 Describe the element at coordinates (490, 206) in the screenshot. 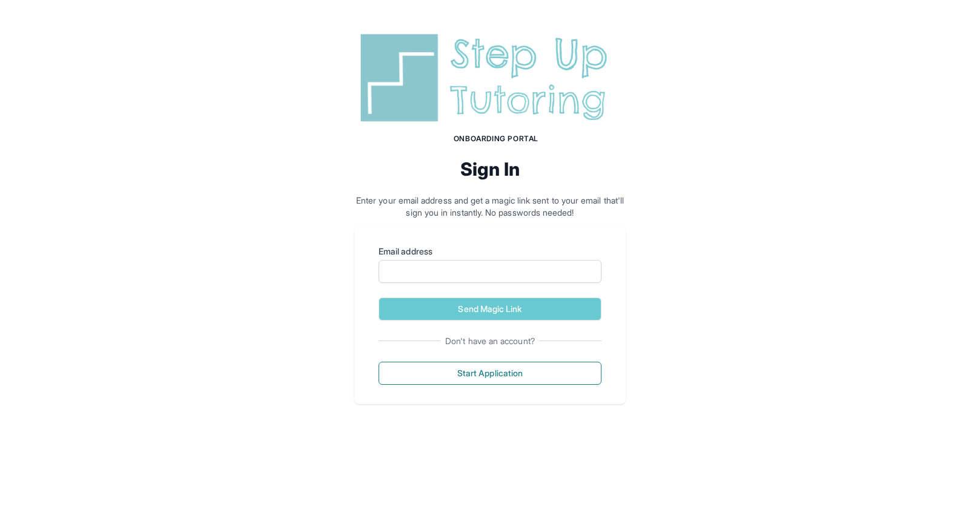

I see `p: Enter your email address and get a magic link sent to your email that'll sign you in instantly. N...` at that location.